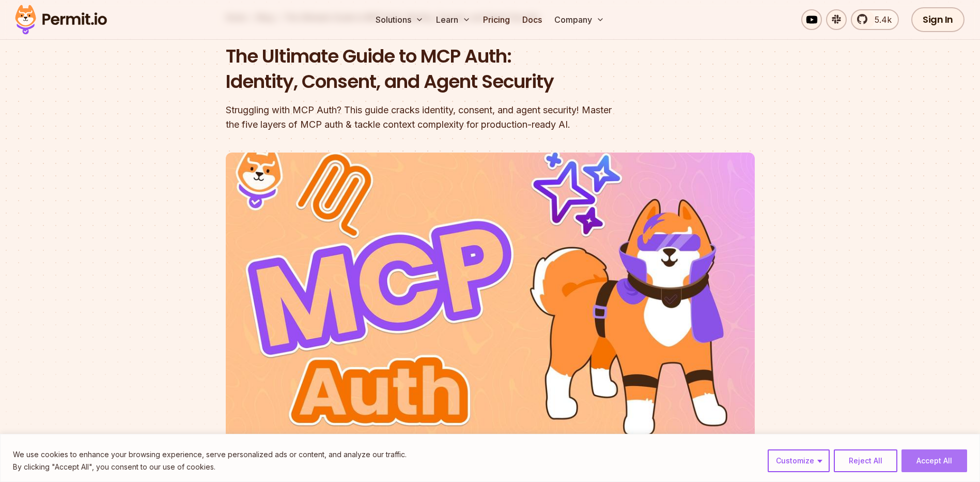 The image size is (980, 482). Describe the element at coordinates (490, 301) in the screenshot. I see `img: The Ultimate Guide to MCP Auth: Identity, Consent, and Agent Security` at that location.